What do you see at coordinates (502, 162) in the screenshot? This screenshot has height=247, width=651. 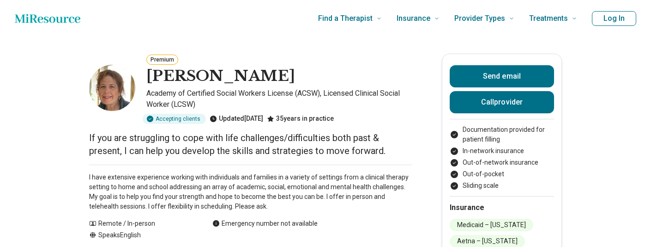 I see `li: Out-of-network insurance` at bounding box center [502, 162].